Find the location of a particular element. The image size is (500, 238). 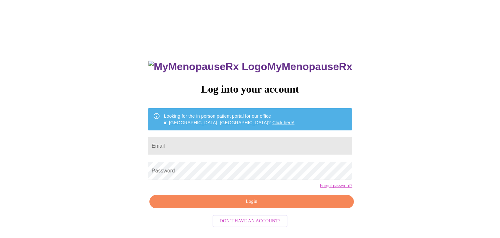

img: MyMenopauseRx Logo is located at coordinates (208, 66).